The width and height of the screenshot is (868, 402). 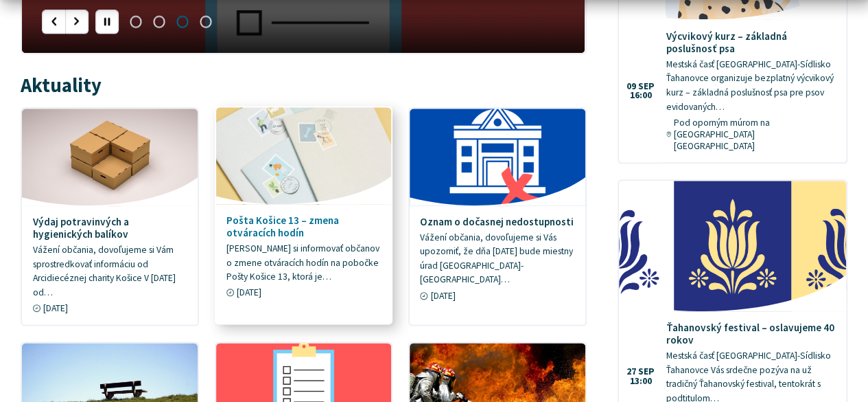 What do you see at coordinates (640, 381) in the screenshot?
I see `span: 13:00` at bounding box center [640, 381].